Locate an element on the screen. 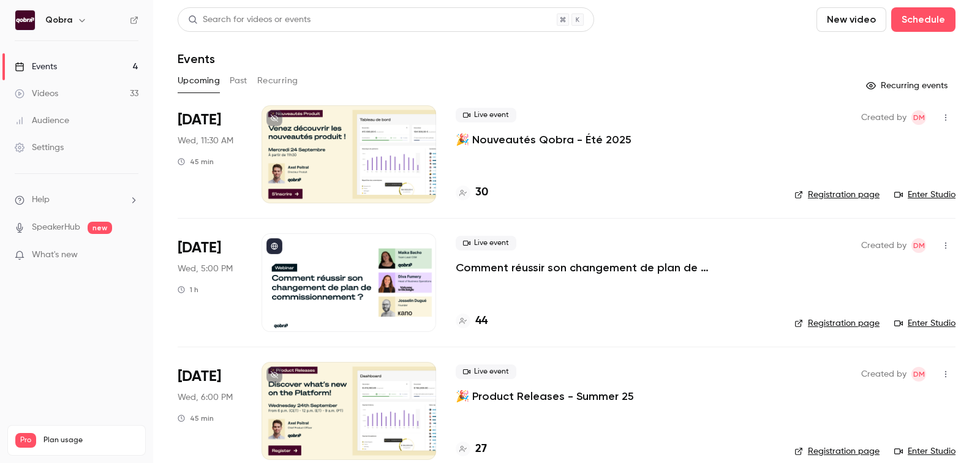  img: Qobra is located at coordinates (25, 21).